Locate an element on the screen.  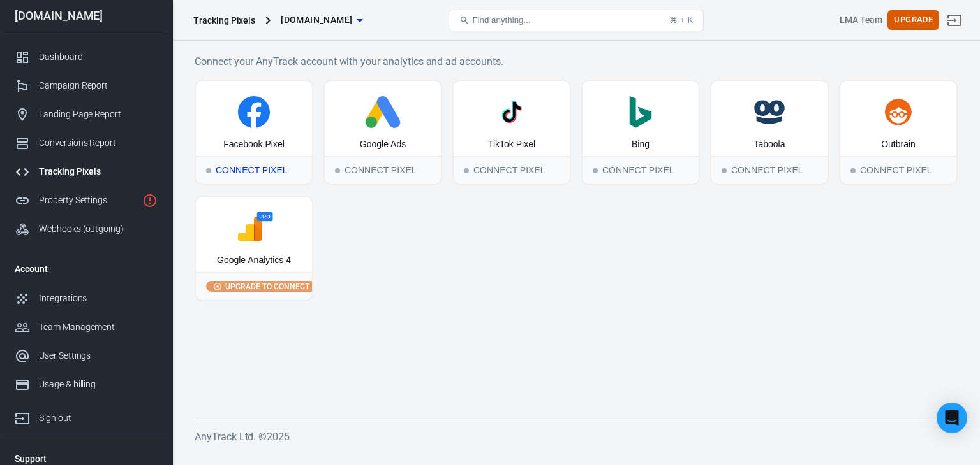
span: canzmarketing.com is located at coordinates (316, 19).